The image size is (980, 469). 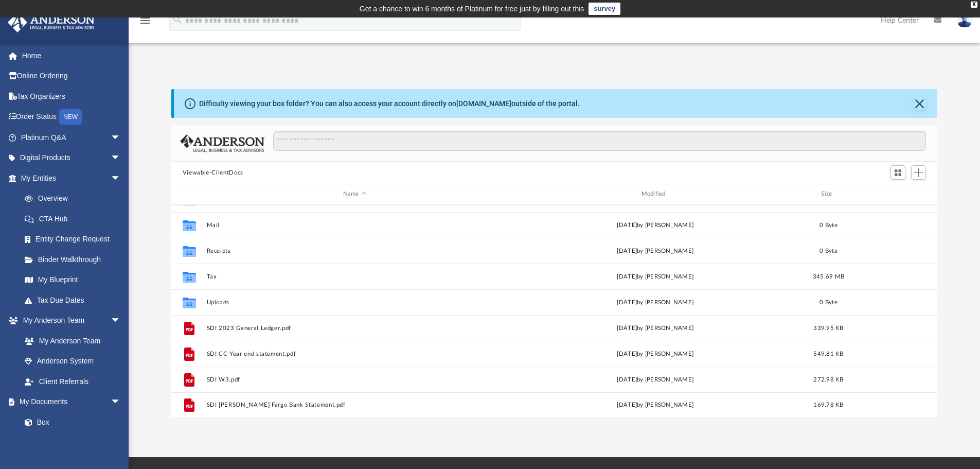 What do you see at coordinates (655, 194) in the screenshot?
I see `div: Modified` at bounding box center [655, 194].